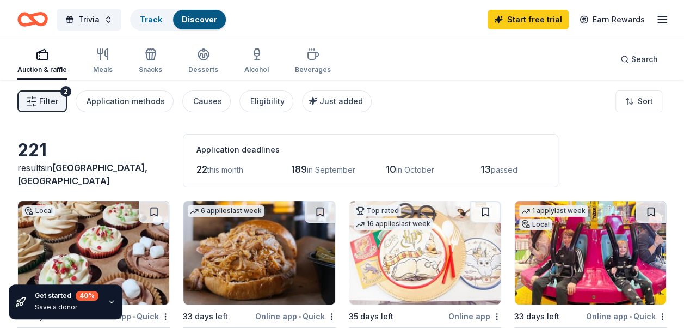 This screenshot has height=328, width=684. Describe the element at coordinates (87, 295) in the screenshot. I see `div: 40 %` at that location.